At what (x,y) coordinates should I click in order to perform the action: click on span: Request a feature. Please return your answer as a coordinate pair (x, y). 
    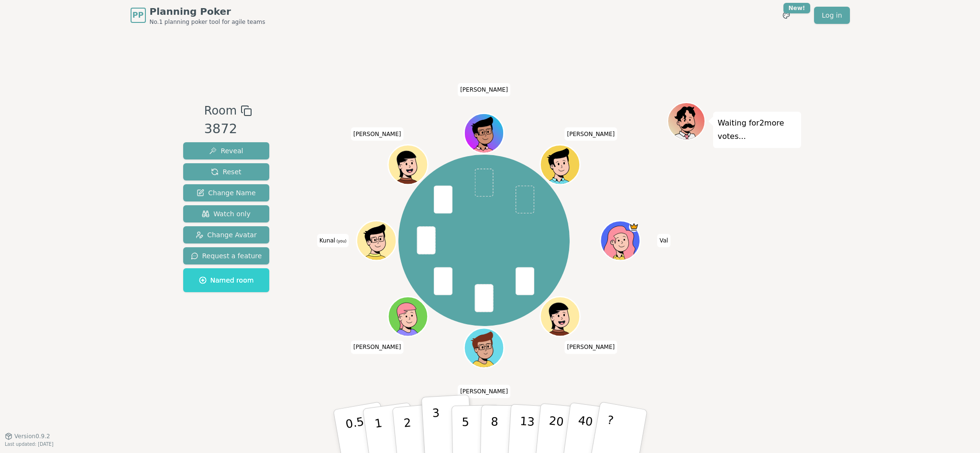
    Looking at the image, I should click on (226, 256).